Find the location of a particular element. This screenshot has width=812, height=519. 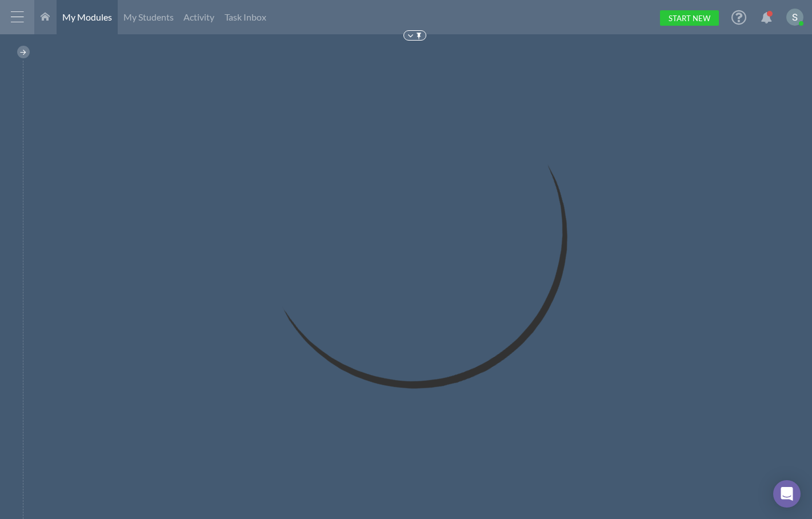

img: Loading... is located at coordinates (414, 234).